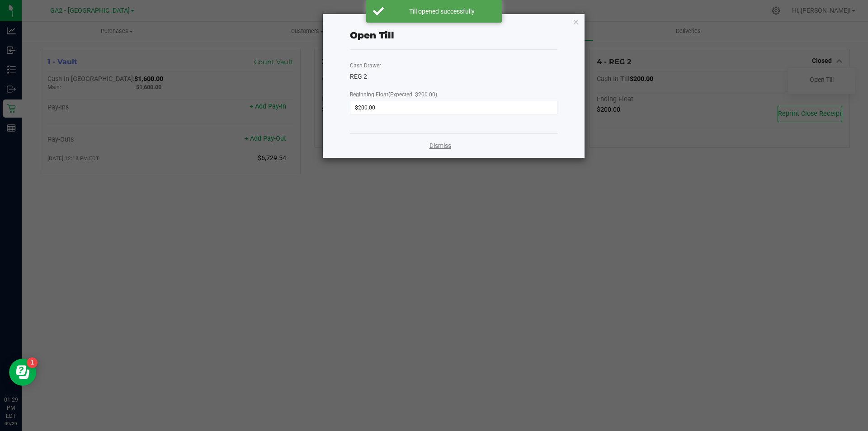 Image resolution: width=868 pixels, height=431 pixels. What do you see at coordinates (453, 76) in the screenshot?
I see `div: REG 2` at bounding box center [453, 76].